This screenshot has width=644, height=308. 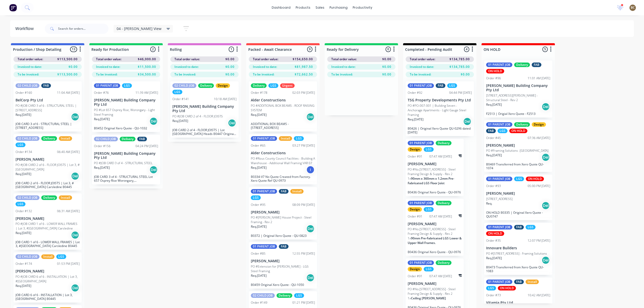 What do you see at coordinates (493, 186) in the screenshot?
I see `div: Order #93` at bounding box center [493, 186].